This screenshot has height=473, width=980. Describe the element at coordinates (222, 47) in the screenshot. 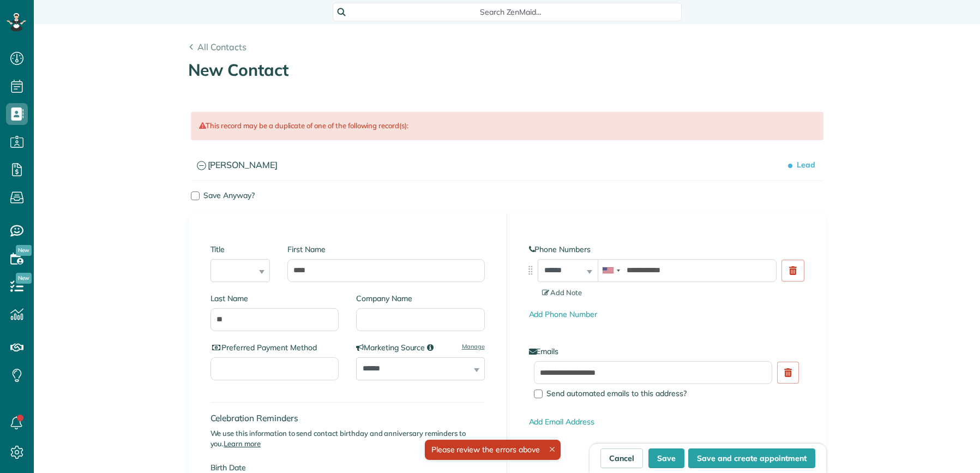

I see `span: All Contacts` at that location.